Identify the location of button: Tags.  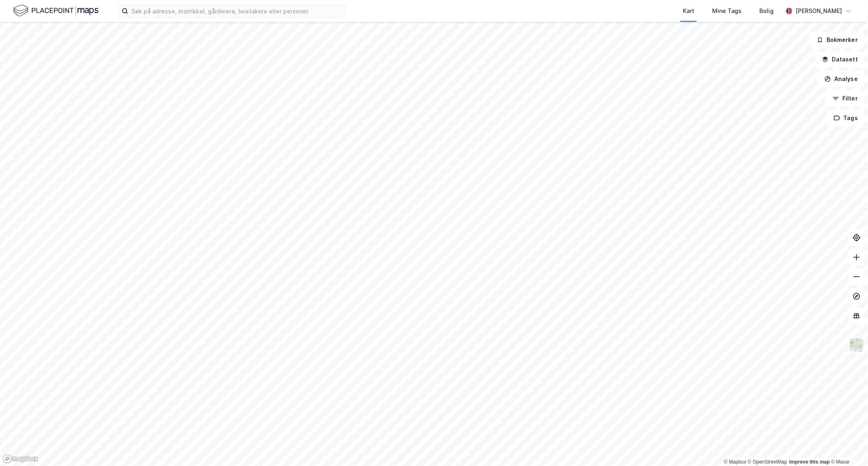
(846, 118).